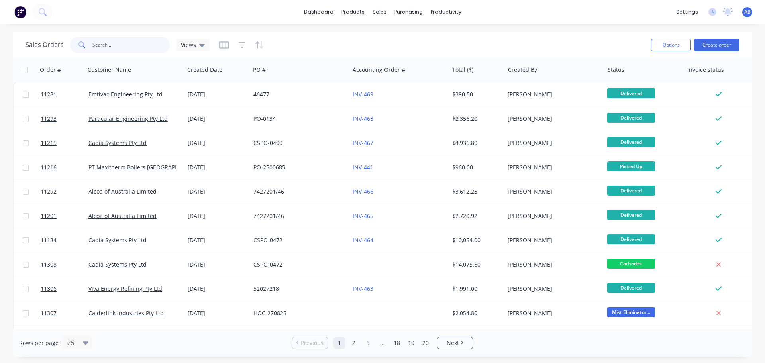  I want to click on a: Next page, so click(455, 343).